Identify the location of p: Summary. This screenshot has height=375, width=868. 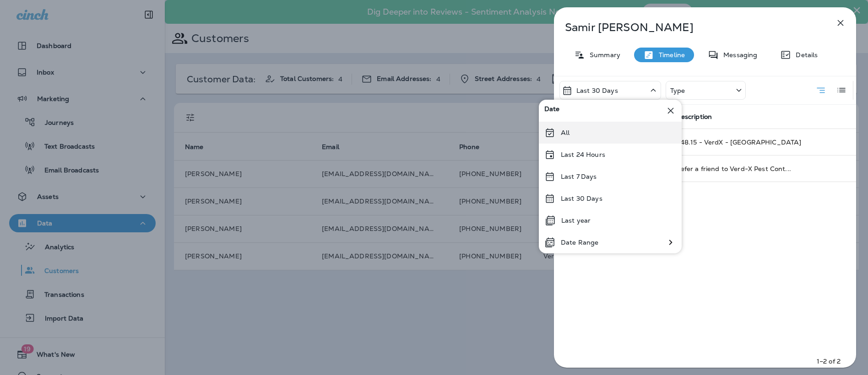
(602, 55).